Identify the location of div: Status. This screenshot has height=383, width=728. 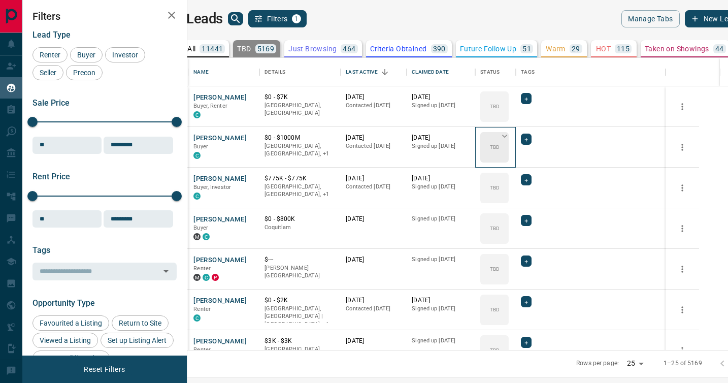
(495, 72).